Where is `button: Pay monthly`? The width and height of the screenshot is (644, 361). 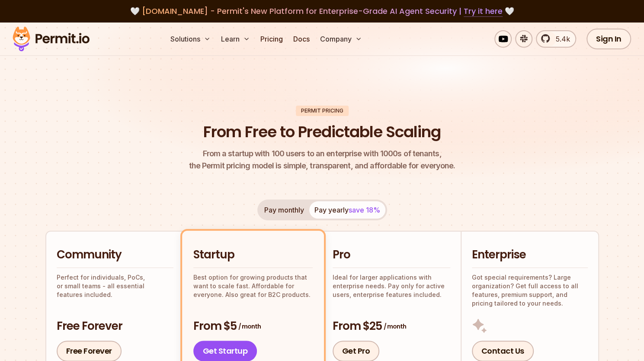 button: Pay monthly is located at coordinates (284, 210).